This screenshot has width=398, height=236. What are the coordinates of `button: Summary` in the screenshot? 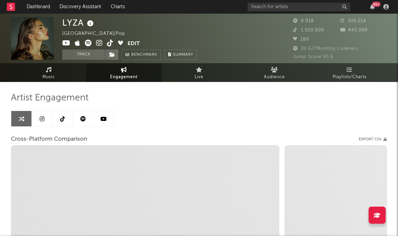 It's located at (180, 55).